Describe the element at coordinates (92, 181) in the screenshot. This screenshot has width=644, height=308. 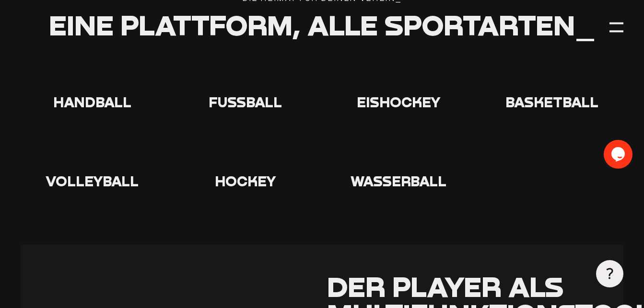
I see `span: Volleyball` at that location.